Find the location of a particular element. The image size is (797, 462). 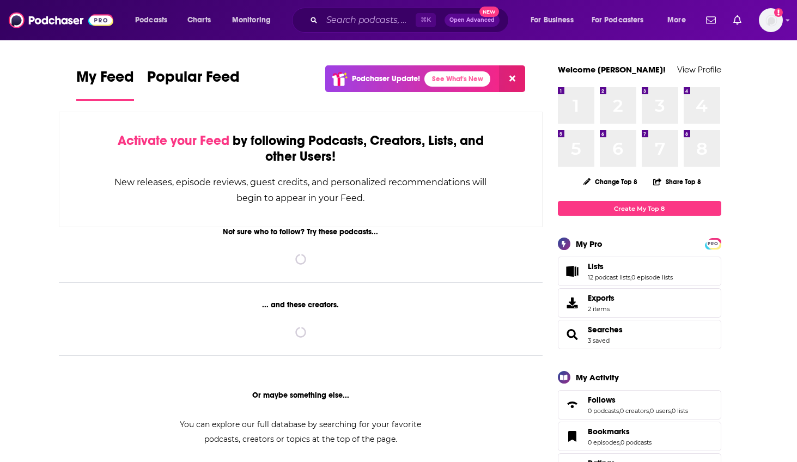

a: 0 lists is located at coordinates (680, 411).